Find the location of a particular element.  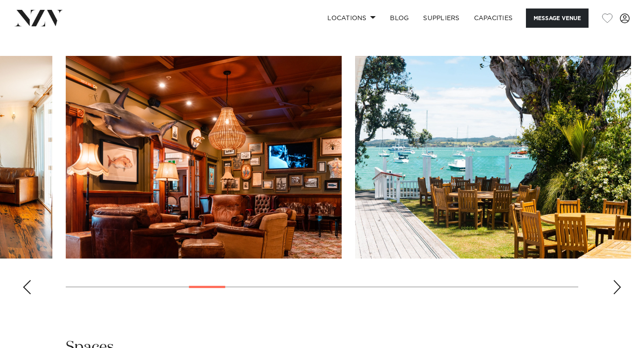

swiper-slide: 7 / 25 is located at coordinates (203, 157).